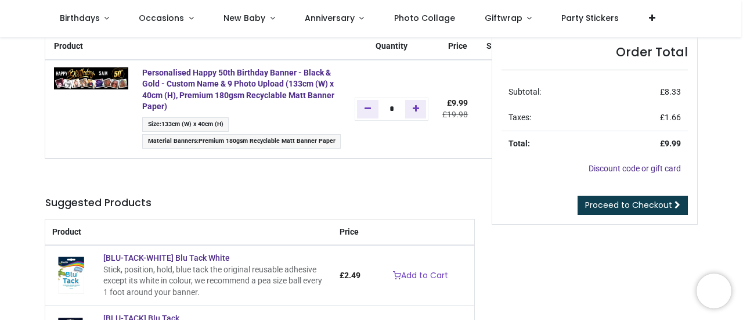 The image size is (743, 320). Describe the element at coordinates (71, 275) in the screenshot. I see `img: [BLU-TACK-WHITE] Blu Tack White` at that location.